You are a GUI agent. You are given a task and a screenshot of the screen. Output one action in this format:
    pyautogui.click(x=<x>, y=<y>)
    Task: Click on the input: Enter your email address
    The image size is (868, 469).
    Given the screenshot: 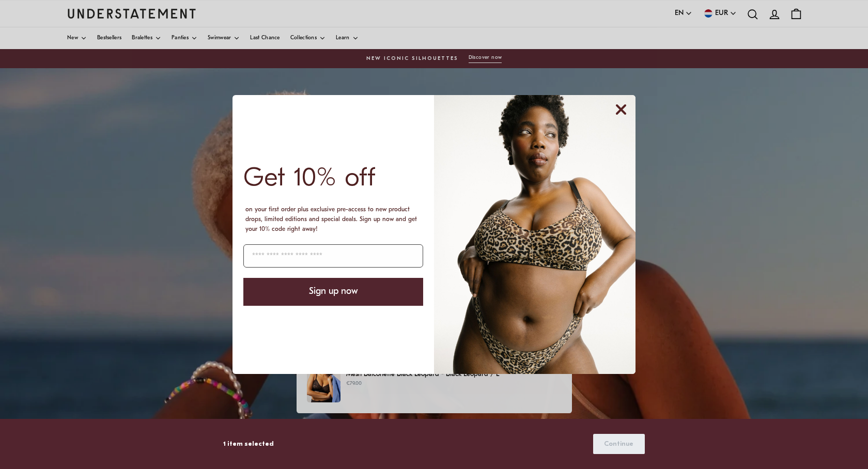 What is the action you would take?
    pyautogui.click(x=333, y=256)
    